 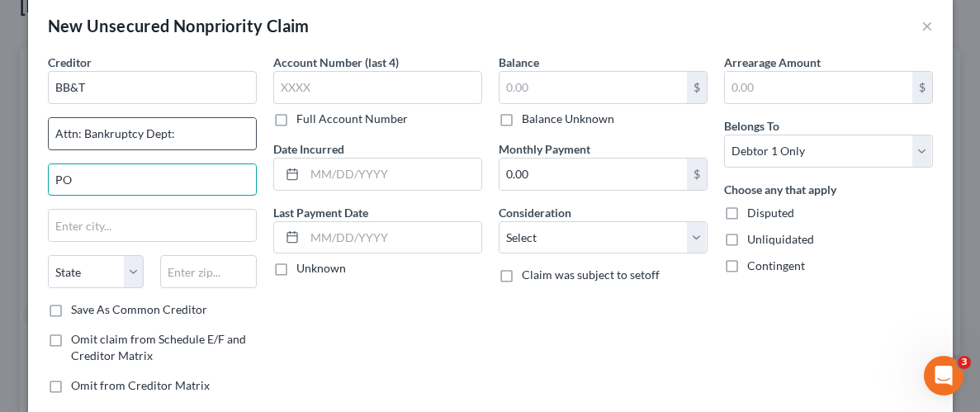 I want to click on span: Belongs To, so click(x=751, y=125).